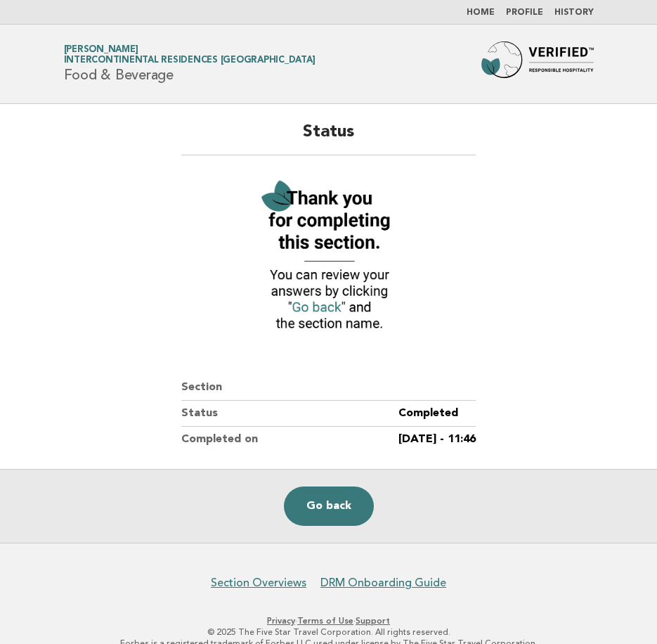  What do you see at coordinates (258, 582) in the screenshot?
I see `a: Section Overviews` at bounding box center [258, 582].